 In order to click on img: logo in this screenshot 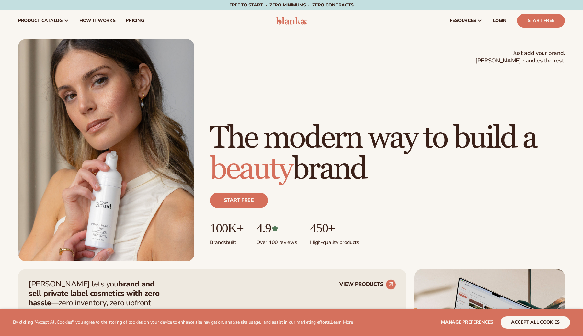, I will do `click(291, 21)`.